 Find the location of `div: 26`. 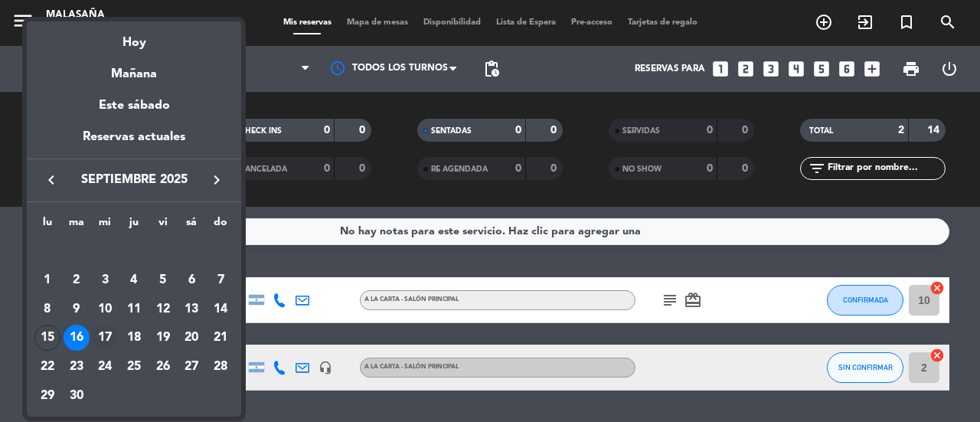

div: 26 is located at coordinates (163, 367).